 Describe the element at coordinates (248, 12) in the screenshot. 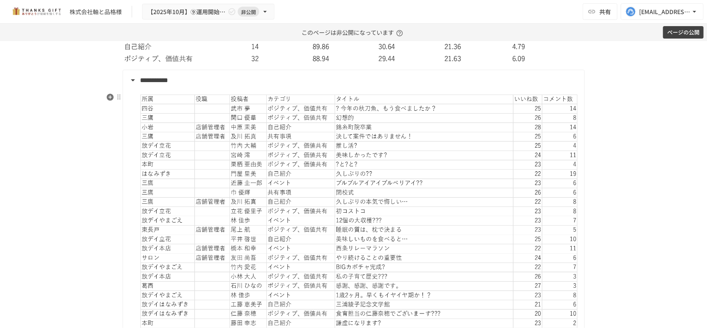

I see `span: 非公開` at that location.